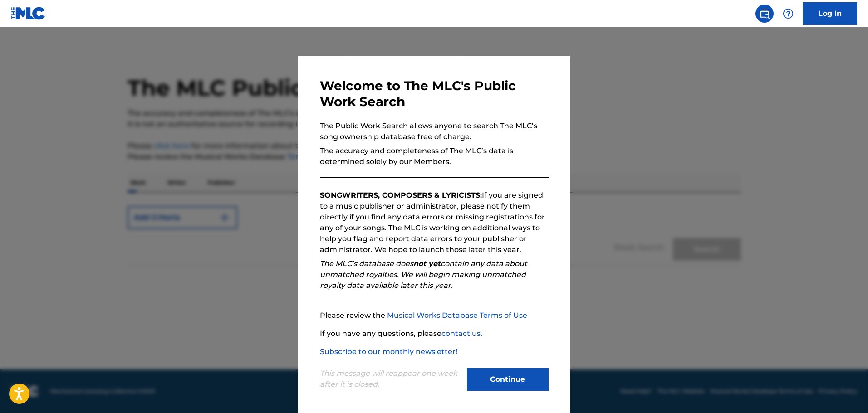 The image size is (868, 413). Describe the element at coordinates (435, 157) in the screenshot. I see `p: The accuracy and completeness of The MLC’s data is determined solely by our Members.` at that location.